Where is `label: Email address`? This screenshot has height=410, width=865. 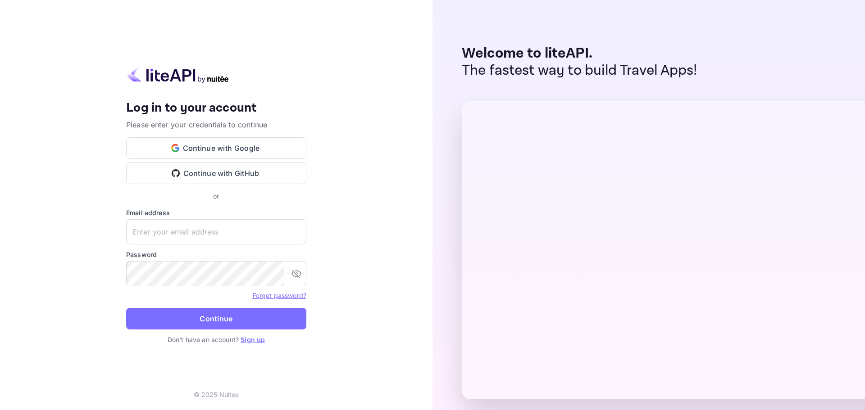 label: Email address is located at coordinates (216, 213).